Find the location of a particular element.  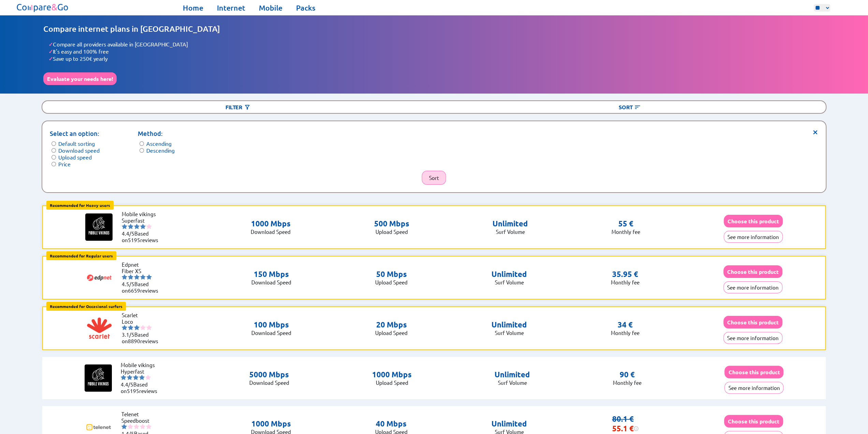

div: Sort is located at coordinates (630, 107).